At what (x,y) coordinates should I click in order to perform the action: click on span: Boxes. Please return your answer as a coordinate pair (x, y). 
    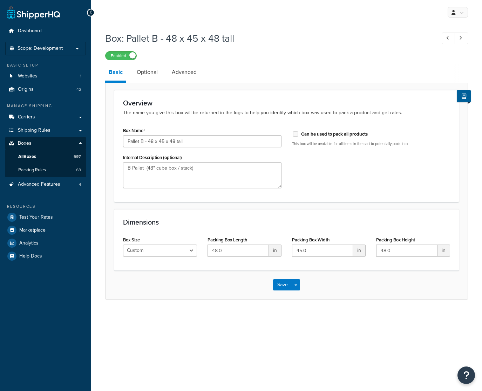
    Looking at the image, I should click on (25, 143).